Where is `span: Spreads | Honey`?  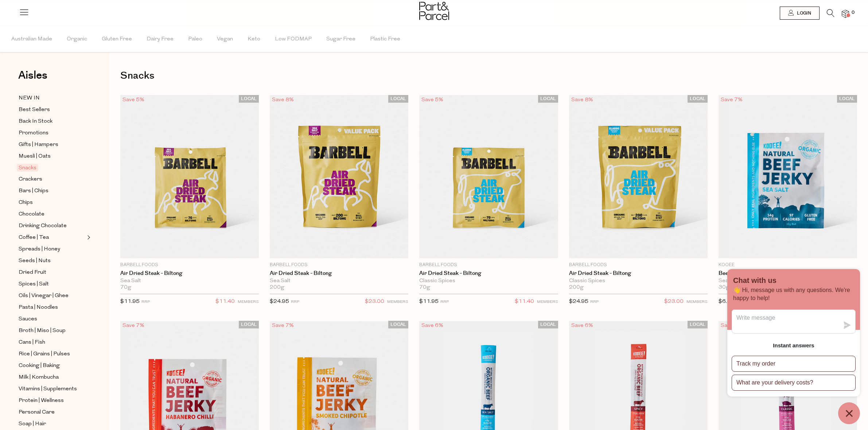 span: Spreads | Honey is located at coordinates (39, 250).